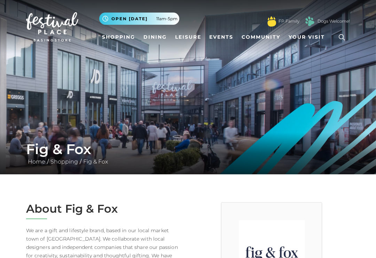 The width and height of the screenshot is (376, 258). I want to click on h1: Fig & Fox, so click(188, 149).